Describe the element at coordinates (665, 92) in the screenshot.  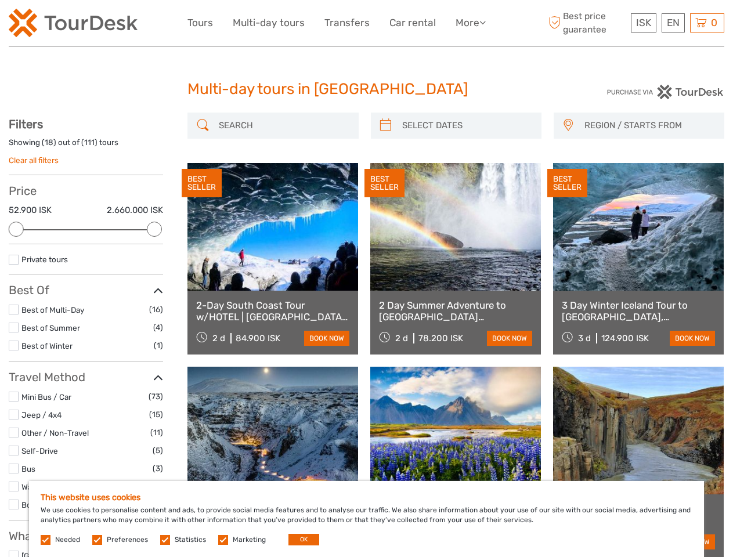
I see `img: PurchaseViaTourDesk.png` at that location.